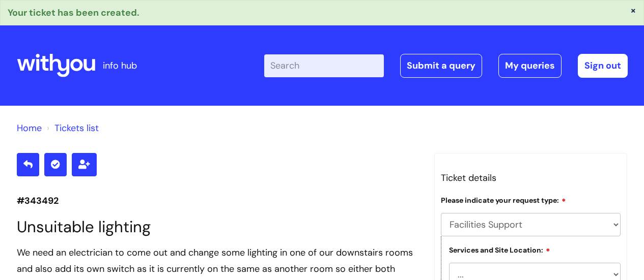 Image resolution: width=644 pixels, height=280 pixels. I want to click on a: Home, so click(29, 128).